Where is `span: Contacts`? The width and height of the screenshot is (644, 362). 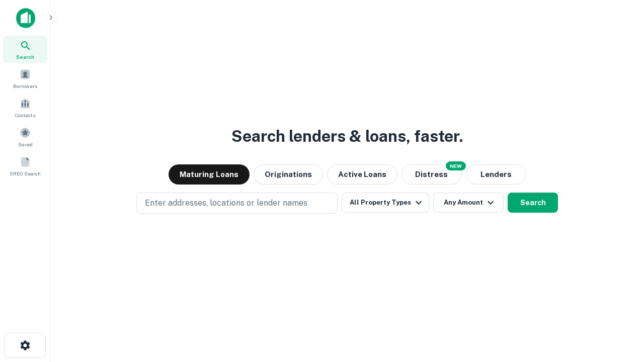
span: Contacts is located at coordinates (25, 115).